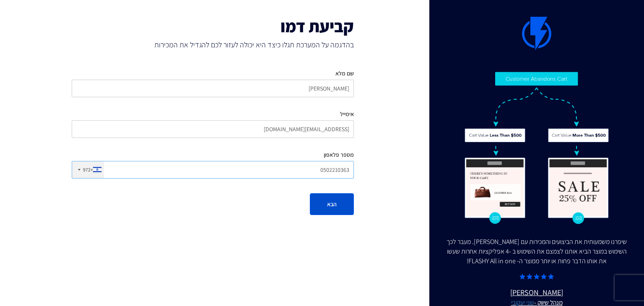 This screenshot has width=644, height=306. What do you see at coordinates (213, 45) in the screenshot?
I see `span: בהדגמה על המערכת תגלו כיצד היא יכולה לעזור לכם להגדיל את המכירות` at bounding box center [213, 45].